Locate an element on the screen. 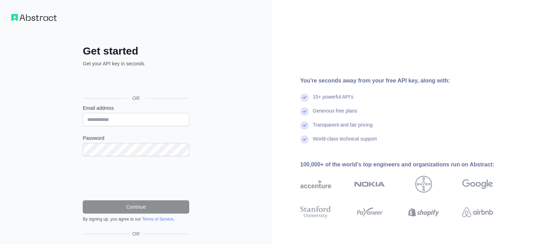 The width and height of the screenshot is (533, 244). div: World-class technical support is located at coordinates (345, 143).